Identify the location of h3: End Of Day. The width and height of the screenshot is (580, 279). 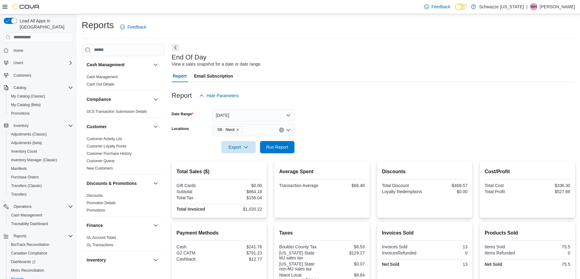
(189, 57).